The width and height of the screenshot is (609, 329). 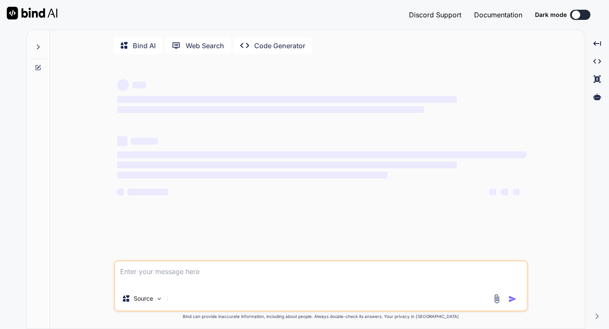 I want to click on p: Bind can provide inaccurate information, including about people. Always double-check its answers...., so click(x=321, y=316).